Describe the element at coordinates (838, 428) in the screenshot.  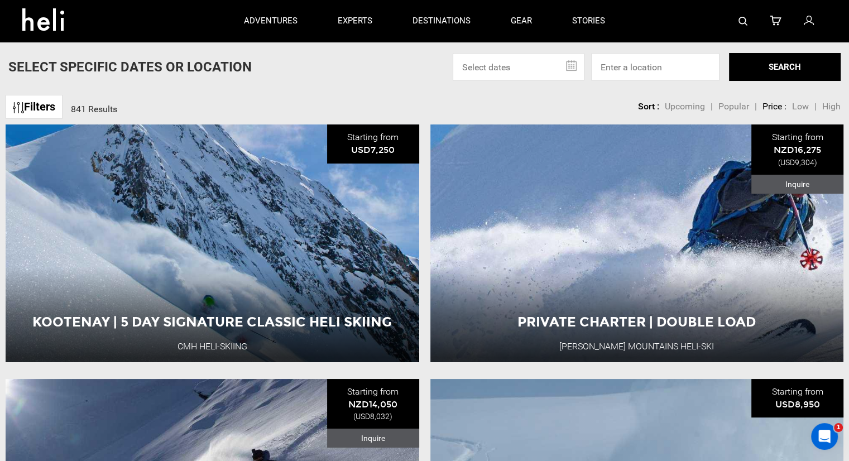
I see `span: 1` at that location.